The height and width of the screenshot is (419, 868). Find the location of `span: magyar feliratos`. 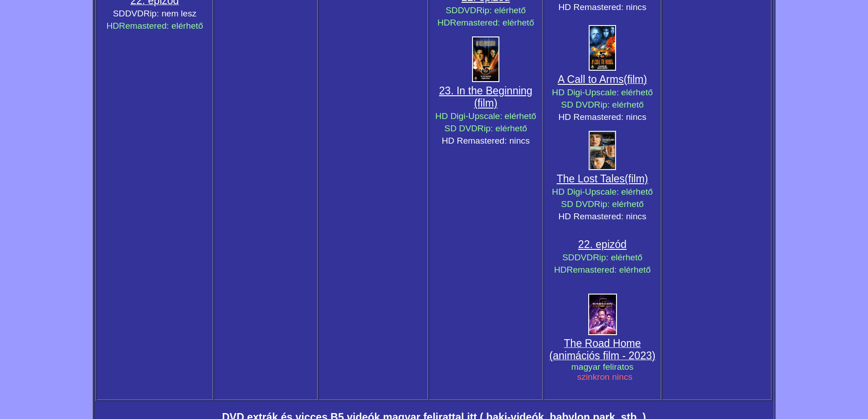

span: magyar feliratos is located at coordinates (602, 367).